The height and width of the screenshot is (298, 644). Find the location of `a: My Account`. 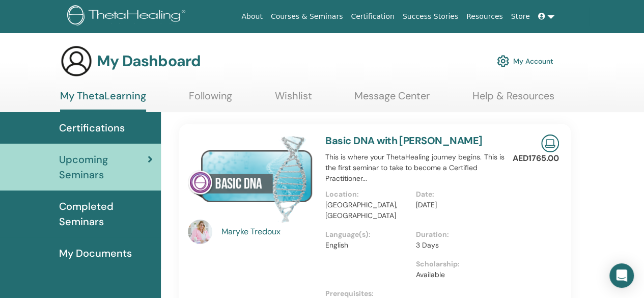

a: My Account is located at coordinates (524, 61).